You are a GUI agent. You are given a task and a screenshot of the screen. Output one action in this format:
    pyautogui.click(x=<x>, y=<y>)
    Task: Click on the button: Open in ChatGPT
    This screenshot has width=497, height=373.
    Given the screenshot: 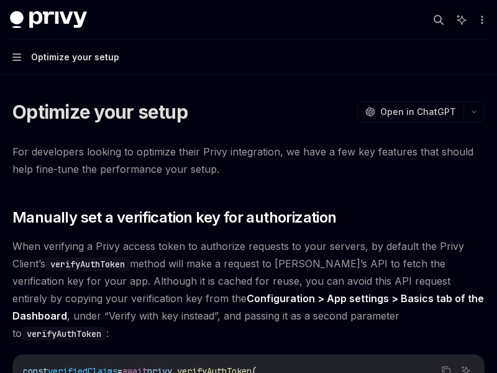 What is the action you would take?
    pyautogui.click(x=410, y=112)
    